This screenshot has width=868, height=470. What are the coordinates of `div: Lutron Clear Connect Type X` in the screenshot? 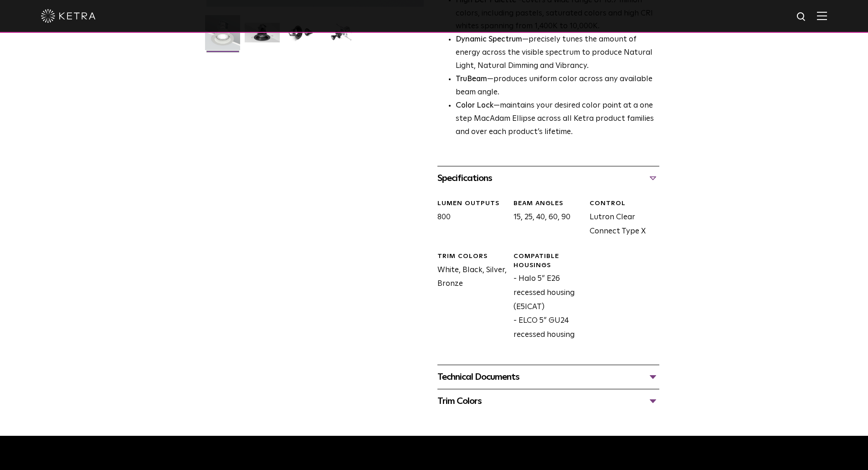 It's located at (621, 219).